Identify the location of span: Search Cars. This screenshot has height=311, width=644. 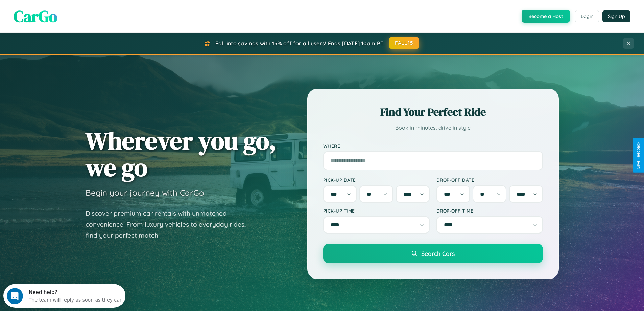
(438, 254).